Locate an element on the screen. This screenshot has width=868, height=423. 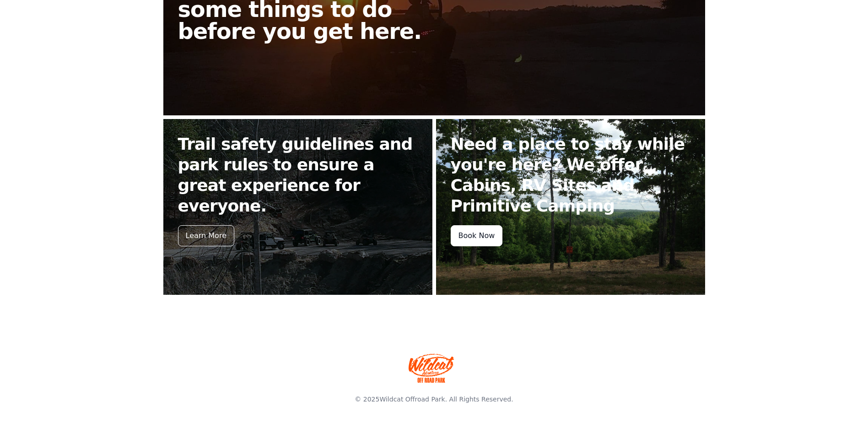
h2: Trail safety guidelines and park rules to ensure a great experience for everyone. is located at coordinates (298, 175).